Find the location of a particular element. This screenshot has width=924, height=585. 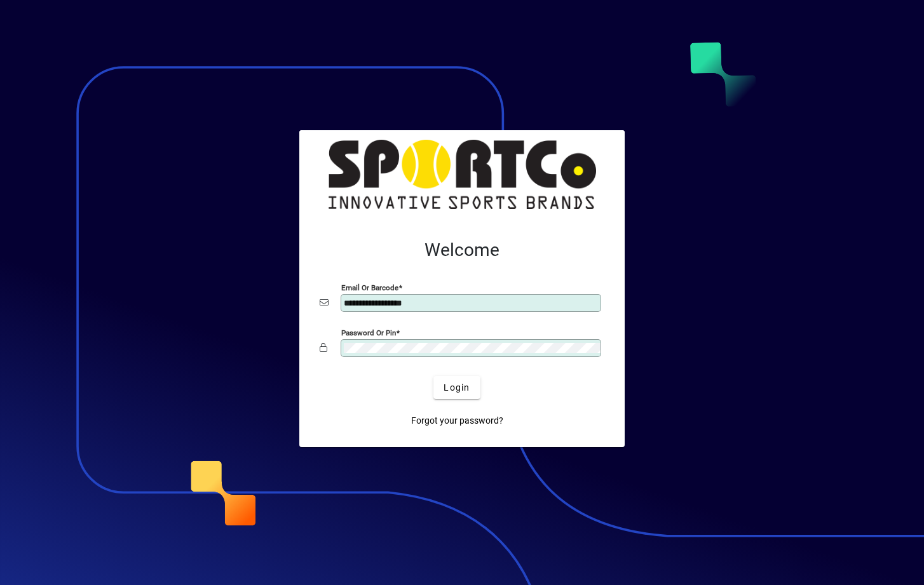

span: Login is located at coordinates (456, 387).